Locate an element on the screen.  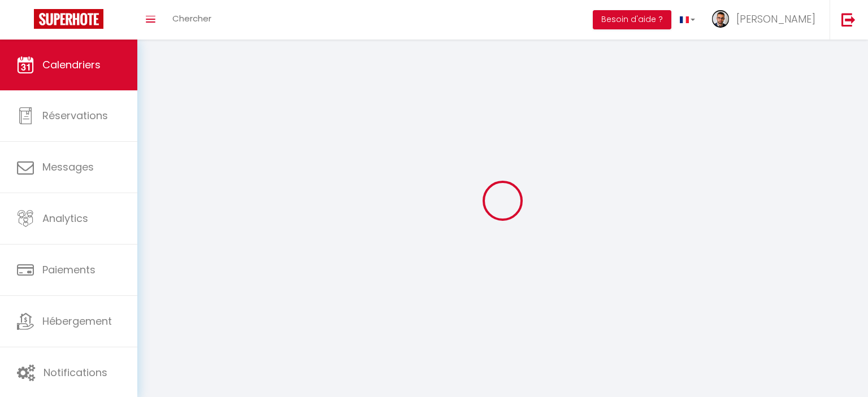
span: Réservations is located at coordinates (76, 115).